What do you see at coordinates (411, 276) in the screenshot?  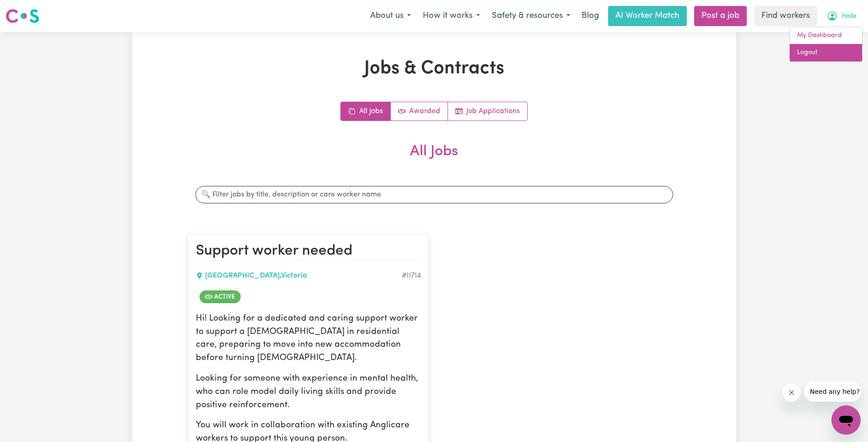 I see `div: Job ID #11714` at bounding box center [411, 276].